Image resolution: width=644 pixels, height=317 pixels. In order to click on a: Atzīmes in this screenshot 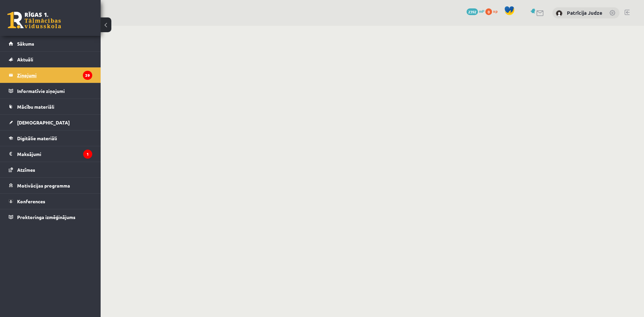, I will do `click(51, 170)`.